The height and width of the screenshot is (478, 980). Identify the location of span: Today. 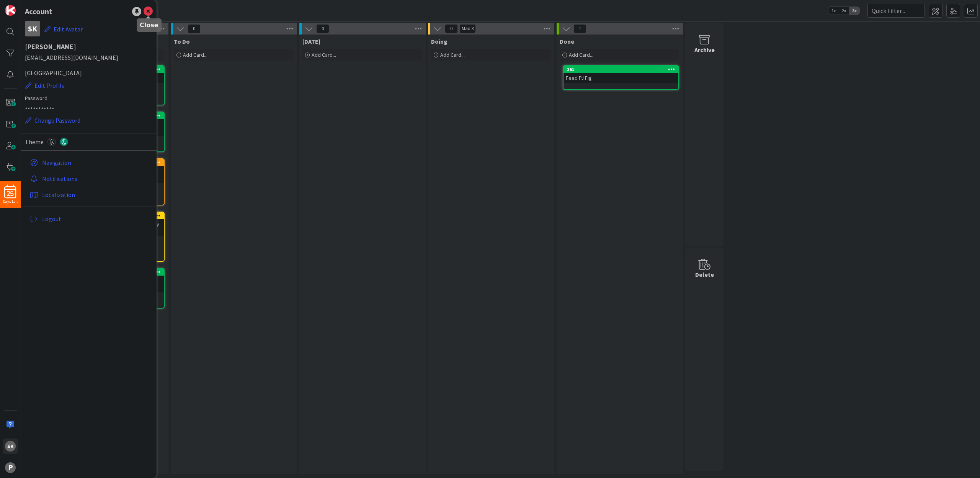
(312, 42).